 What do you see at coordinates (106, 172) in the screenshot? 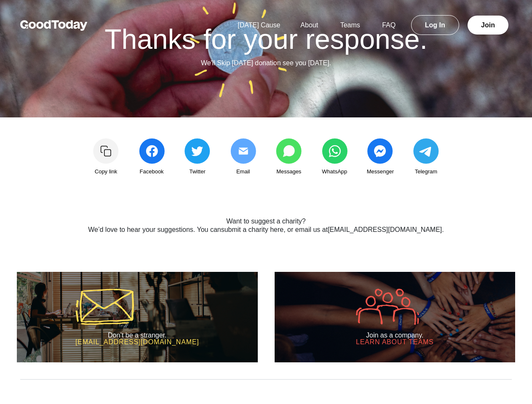
I see `span: Copy link` at bounding box center [106, 172].